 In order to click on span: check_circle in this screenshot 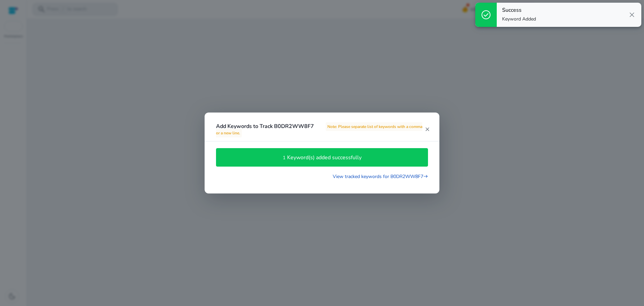, I will do `click(486, 15)`.